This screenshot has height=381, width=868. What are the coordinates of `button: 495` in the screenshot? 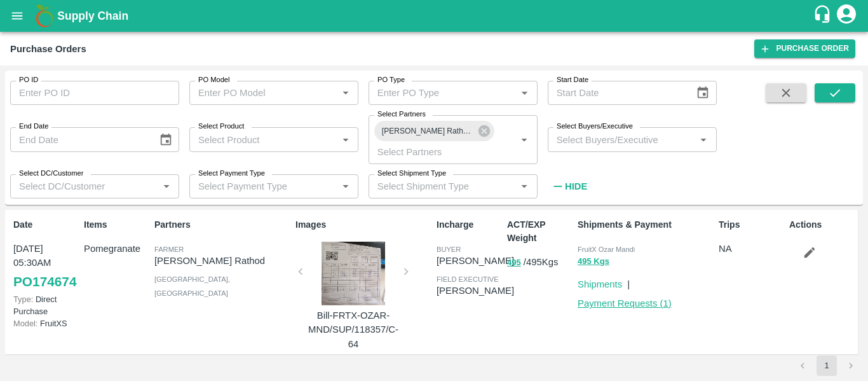 It's located at (513, 263).